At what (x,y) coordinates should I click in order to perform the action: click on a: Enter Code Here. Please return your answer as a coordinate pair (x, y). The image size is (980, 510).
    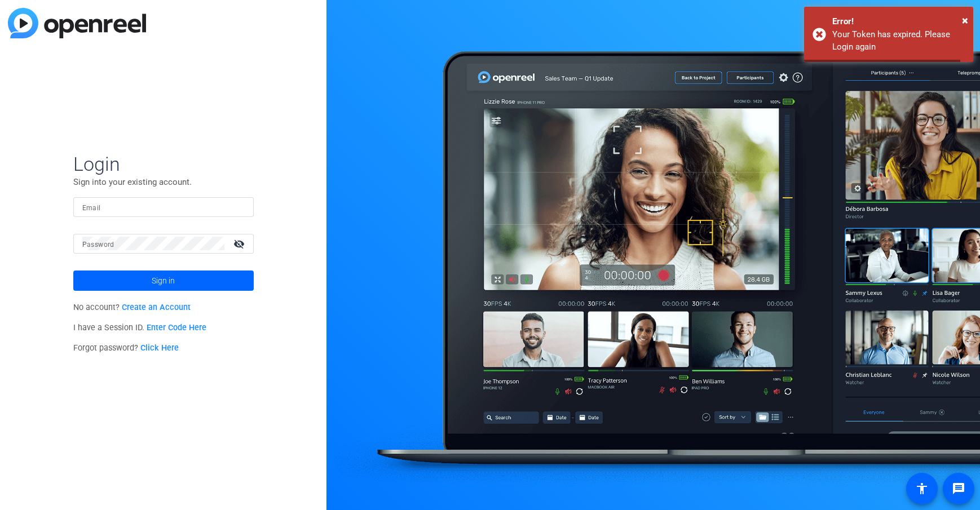
    Looking at the image, I should click on (177, 328).